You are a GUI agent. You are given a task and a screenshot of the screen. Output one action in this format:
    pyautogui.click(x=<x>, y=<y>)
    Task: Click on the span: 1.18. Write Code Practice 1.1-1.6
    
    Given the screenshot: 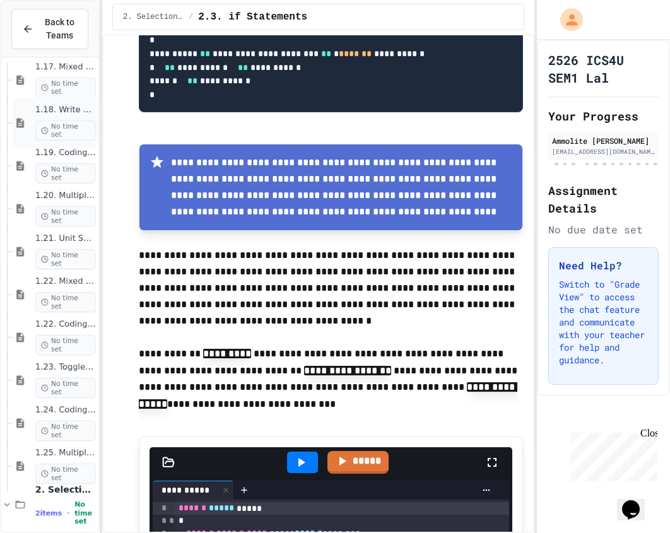 What is the action you would take?
    pyautogui.click(x=66, y=110)
    